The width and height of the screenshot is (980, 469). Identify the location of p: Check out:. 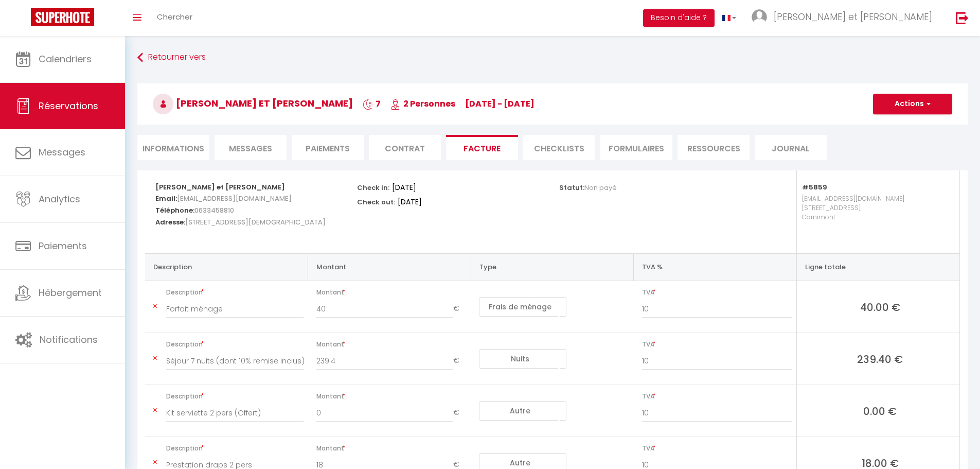
(376, 201).